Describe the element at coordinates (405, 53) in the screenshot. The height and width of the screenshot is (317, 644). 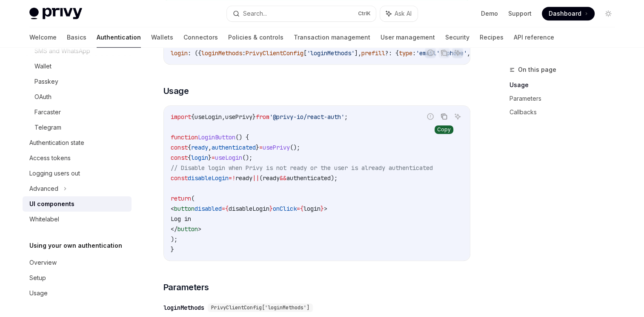
I see `span: type` at that location.